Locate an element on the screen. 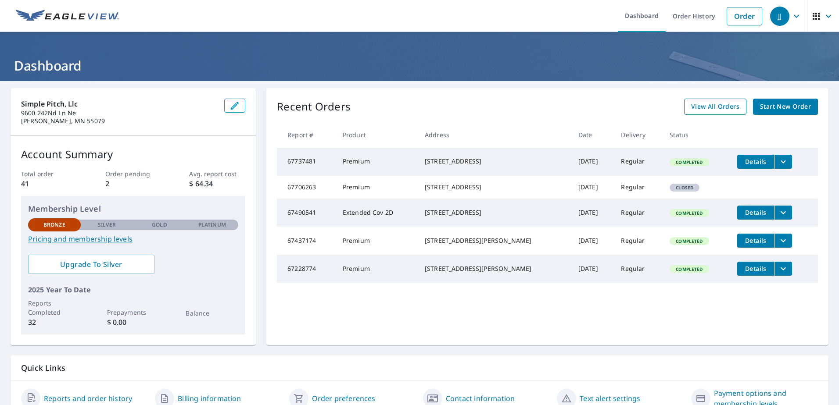 This screenshot has width=839, height=405. a: Contact information is located at coordinates (480, 399).